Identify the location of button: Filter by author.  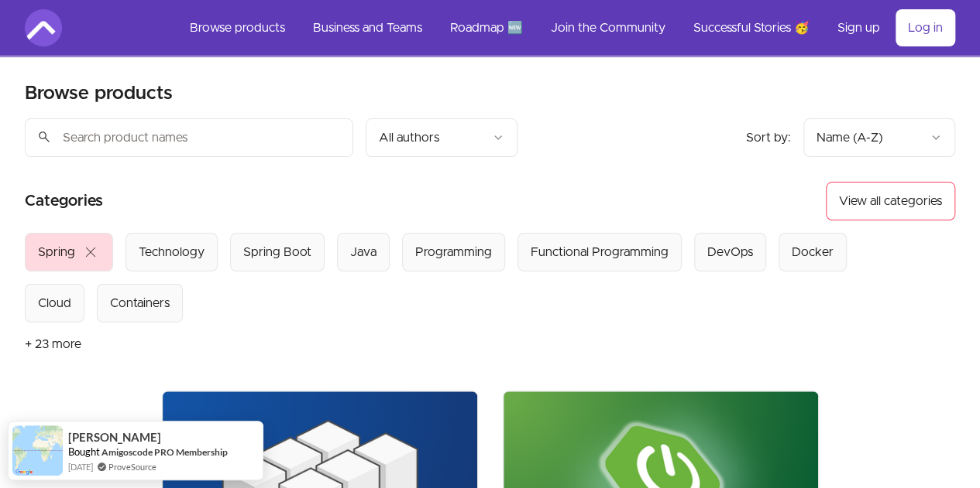
(441, 138).